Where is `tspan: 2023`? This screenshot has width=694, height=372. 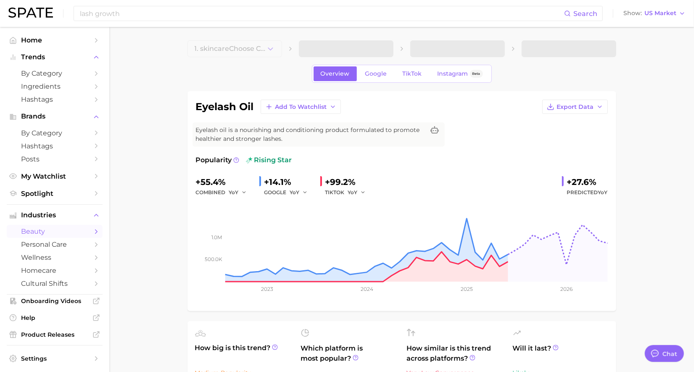 tspan: 2023 is located at coordinates (266, 289).